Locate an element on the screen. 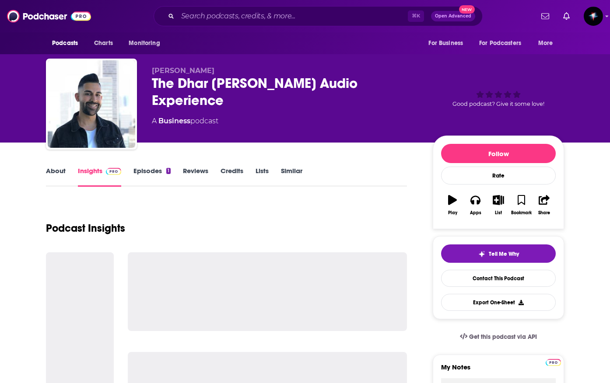 This screenshot has width=610, height=383. button: Show profile menu is located at coordinates (593, 16).